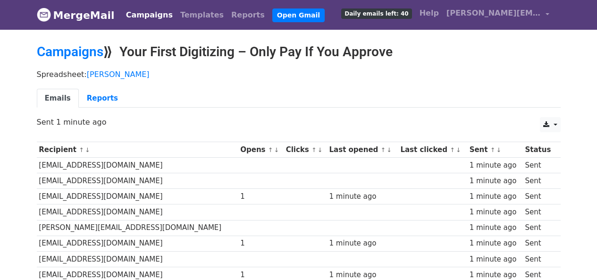 The width and height of the screenshot is (597, 280). I want to click on p: Sent 1 minute ago, so click(299, 122).